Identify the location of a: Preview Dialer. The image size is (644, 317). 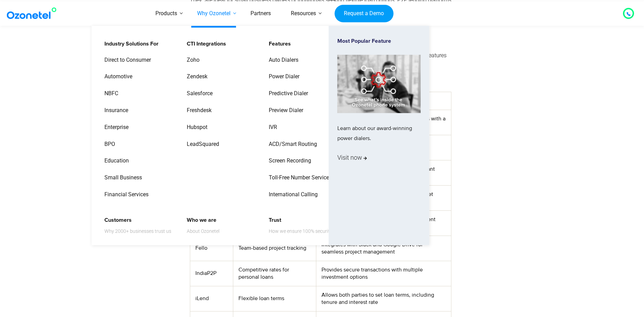
(284, 110).